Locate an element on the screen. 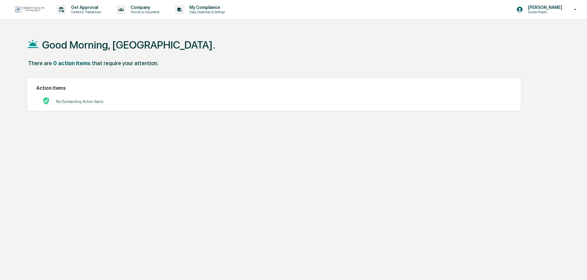 This screenshot has height=280, width=587. p: Company is located at coordinates (144, 7).